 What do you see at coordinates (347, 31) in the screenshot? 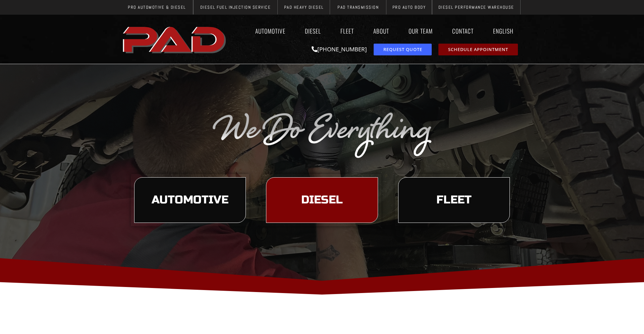
I see `a: Fleet` at bounding box center [347, 31].